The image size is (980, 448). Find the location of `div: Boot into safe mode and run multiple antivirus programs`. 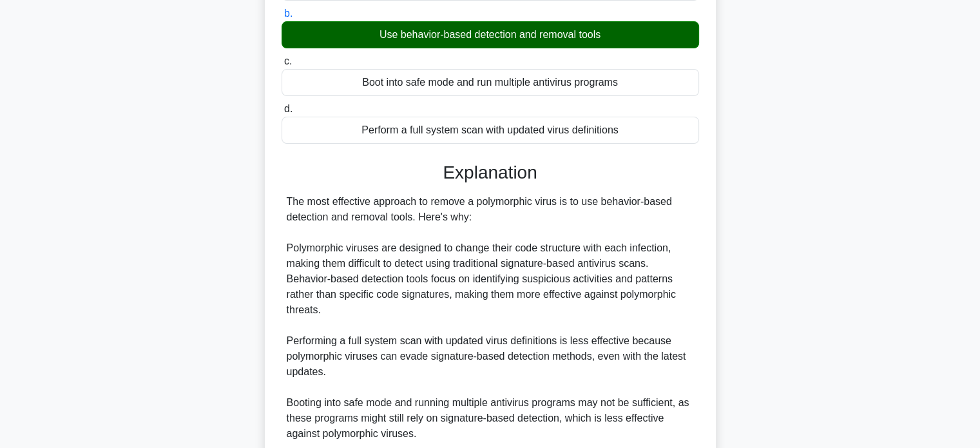

div: Boot into safe mode and run multiple antivirus programs is located at coordinates (490, 82).